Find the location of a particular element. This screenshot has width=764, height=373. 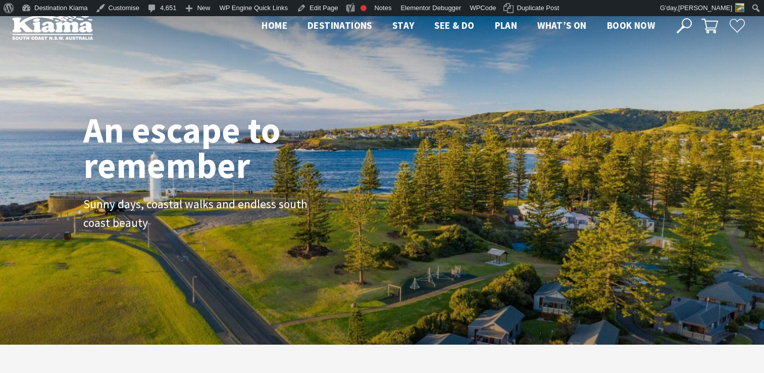

span: Destinations is located at coordinates (340, 25).